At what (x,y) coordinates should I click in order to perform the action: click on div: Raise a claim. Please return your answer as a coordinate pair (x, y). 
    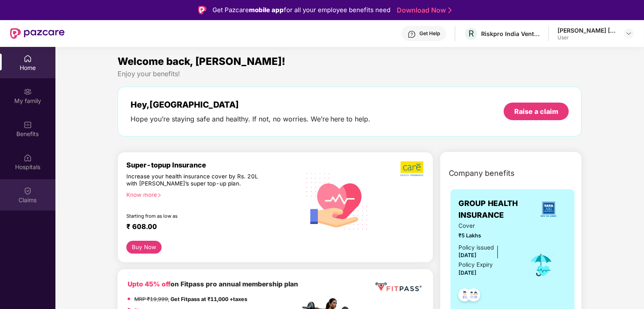
    Looking at the image, I should click on (536, 112).